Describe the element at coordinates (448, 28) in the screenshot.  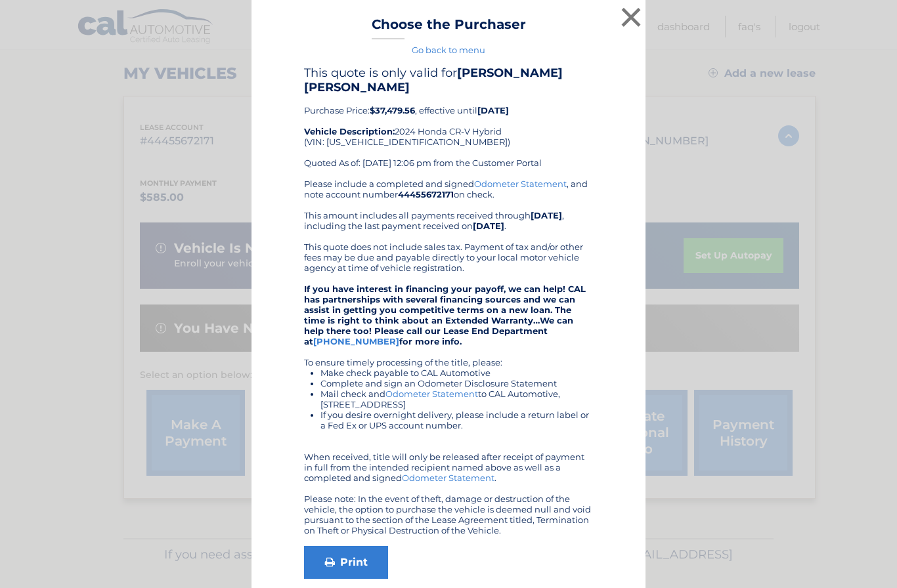
I see `h3: Choose the Purchaser` at that location.